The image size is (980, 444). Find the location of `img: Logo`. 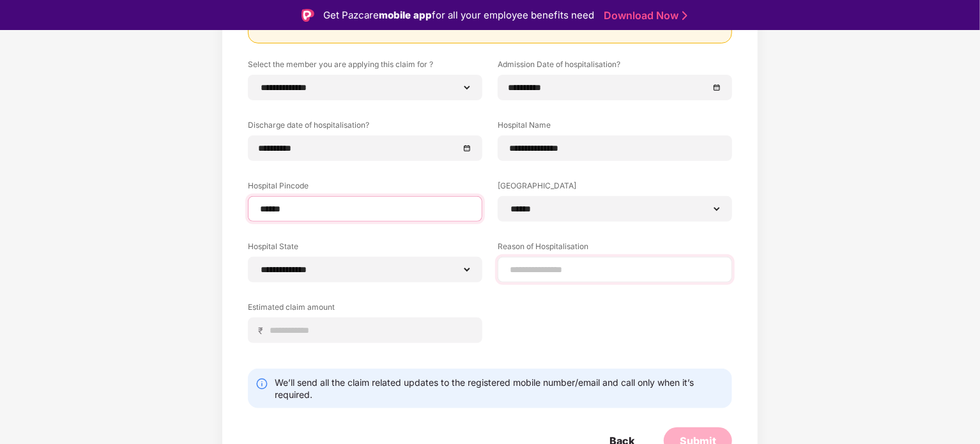

img: Logo is located at coordinates (308, 16).